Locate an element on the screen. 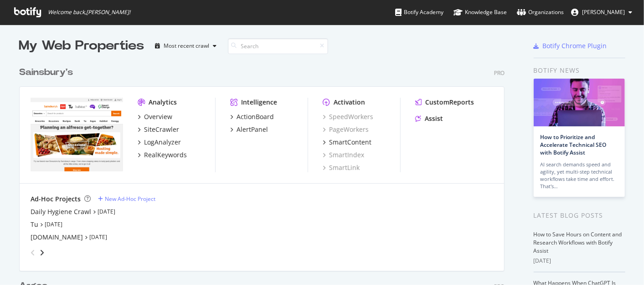 The image size is (644, 285). div: angle-right is located at coordinates (42, 254).